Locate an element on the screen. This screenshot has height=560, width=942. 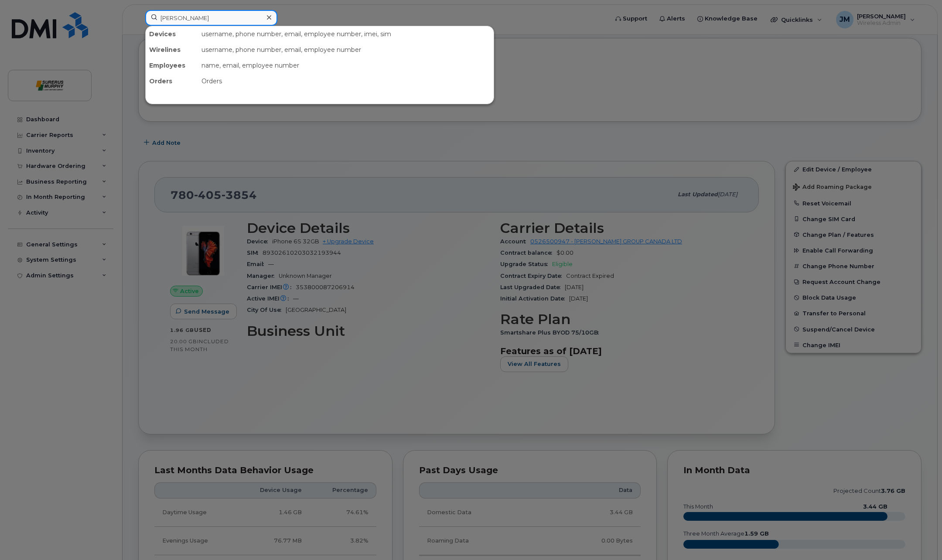
div: Employees is located at coordinates (172, 65).